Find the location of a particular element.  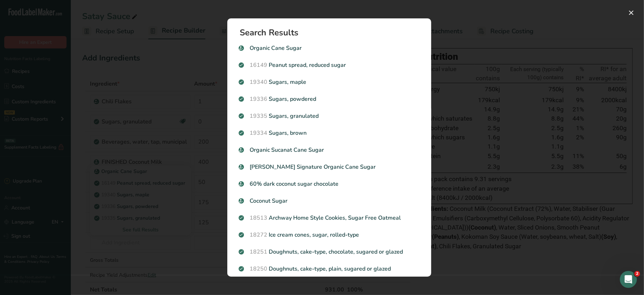

p: Sugars, powdered is located at coordinates (329, 99).